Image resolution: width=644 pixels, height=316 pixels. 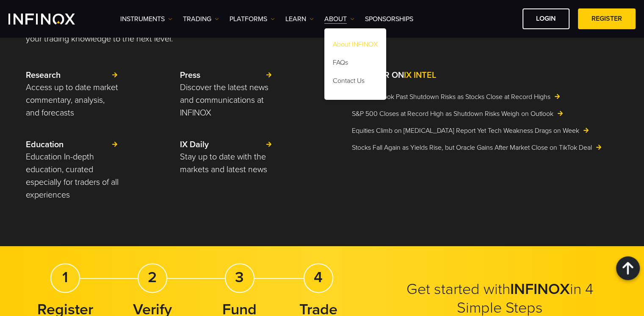 I want to click on a: Investors Look Past Shutdown Risks as Stocks Close at Record Highs, so click(x=455, y=96).